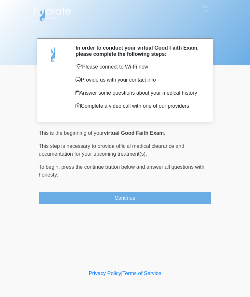 Image resolution: width=250 pixels, height=297 pixels. Describe the element at coordinates (139, 80) in the screenshot. I see `p: Provide us with your contact info` at that location.